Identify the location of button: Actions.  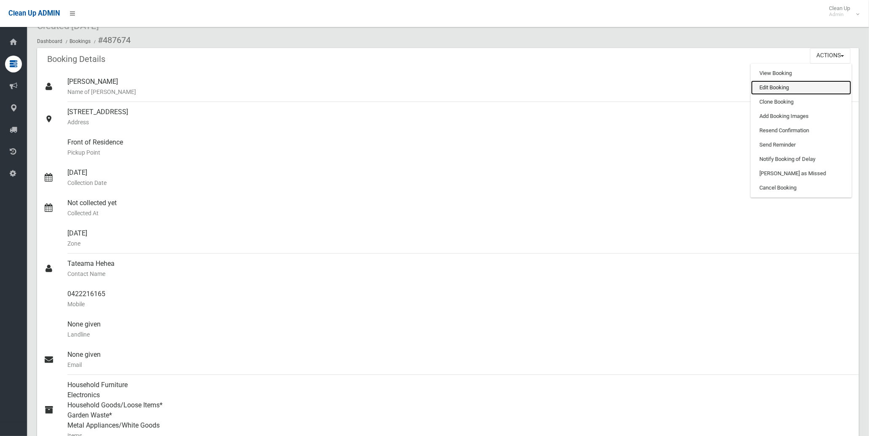
(830, 56).